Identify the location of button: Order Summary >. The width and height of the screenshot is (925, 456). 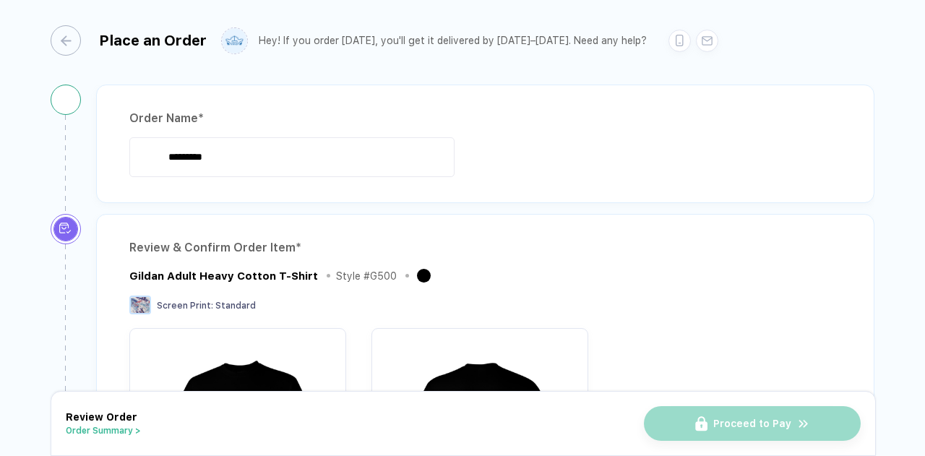
(103, 431).